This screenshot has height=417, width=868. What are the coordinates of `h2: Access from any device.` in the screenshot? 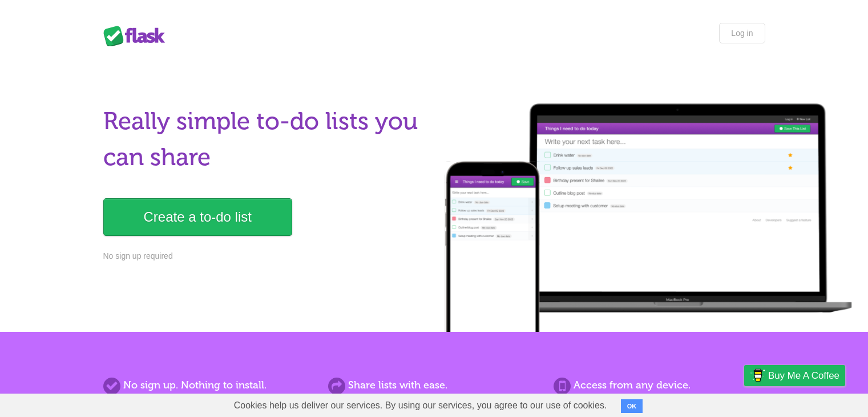 It's located at (659, 385).